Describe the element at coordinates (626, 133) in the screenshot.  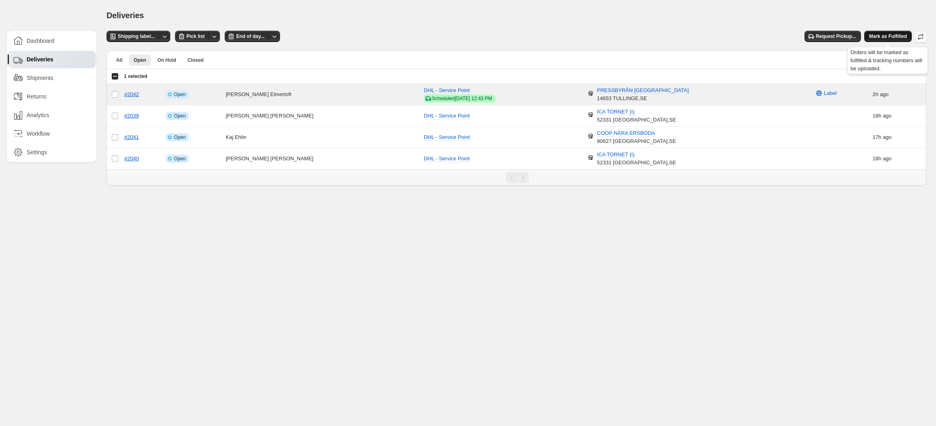
I see `button: COOP NÄRA ERSBODA` at that location.